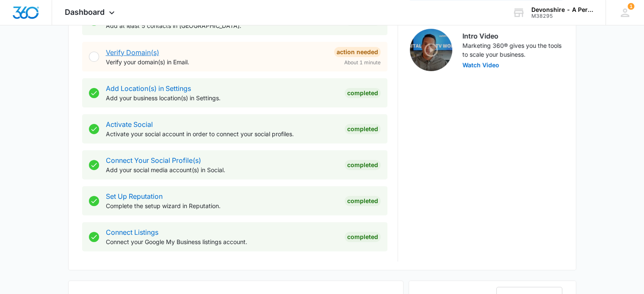 This screenshot has height=294, width=644. I want to click on p: Add your social media account(s) in Social., so click(222, 170).